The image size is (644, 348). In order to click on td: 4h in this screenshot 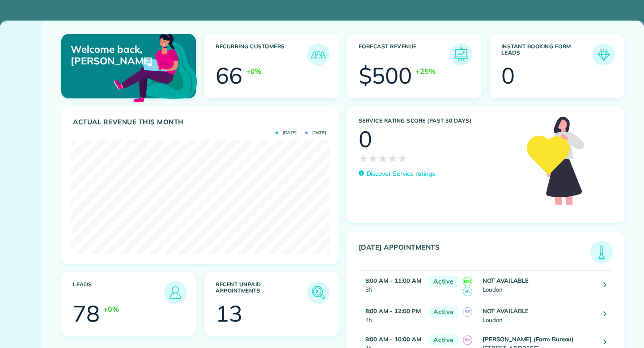, I will do `click(391, 315)`.